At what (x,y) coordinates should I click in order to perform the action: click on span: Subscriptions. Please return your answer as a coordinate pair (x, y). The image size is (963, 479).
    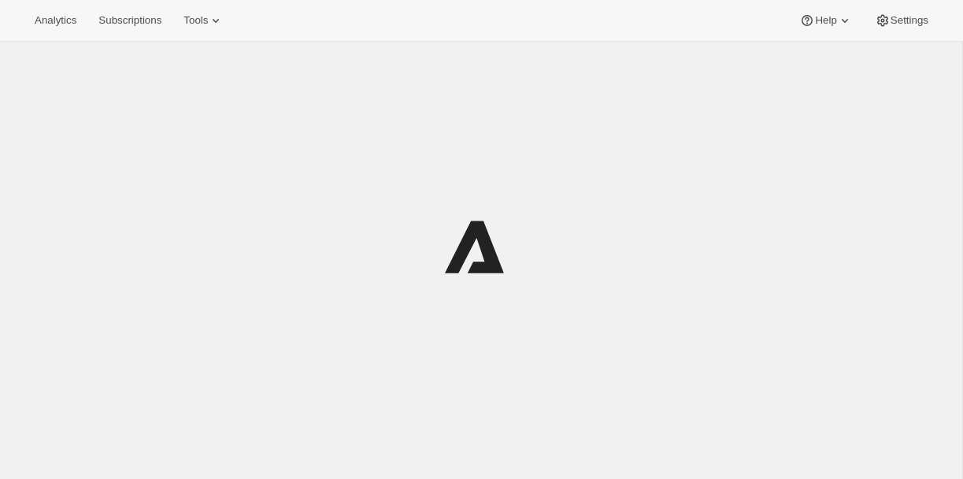
    Looking at the image, I should click on (130, 20).